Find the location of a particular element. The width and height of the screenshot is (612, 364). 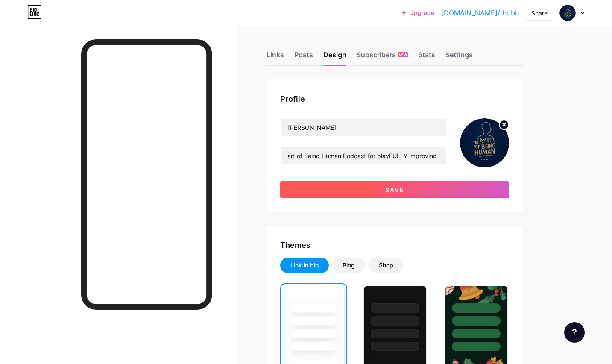

span: NEW is located at coordinates (403, 54).